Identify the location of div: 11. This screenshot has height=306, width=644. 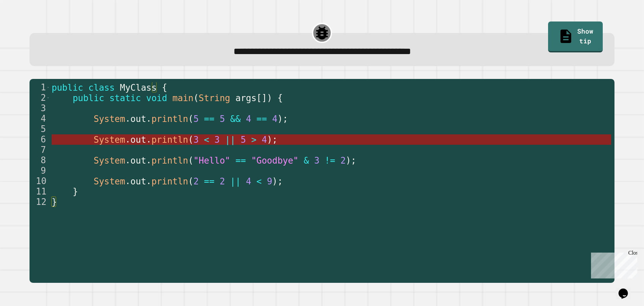
(40, 191).